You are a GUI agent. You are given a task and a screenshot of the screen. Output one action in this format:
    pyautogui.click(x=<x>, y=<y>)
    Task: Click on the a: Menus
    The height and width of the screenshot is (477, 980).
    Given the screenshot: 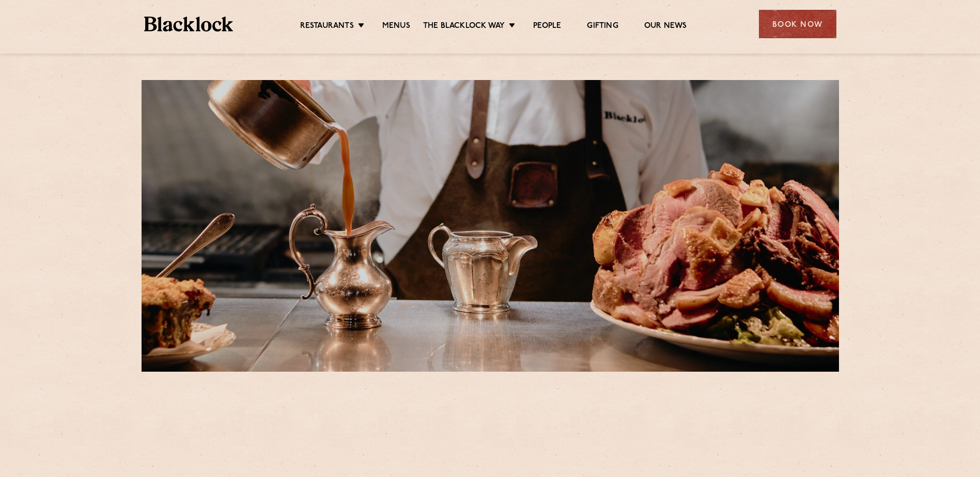 What is the action you would take?
    pyautogui.click(x=396, y=27)
    